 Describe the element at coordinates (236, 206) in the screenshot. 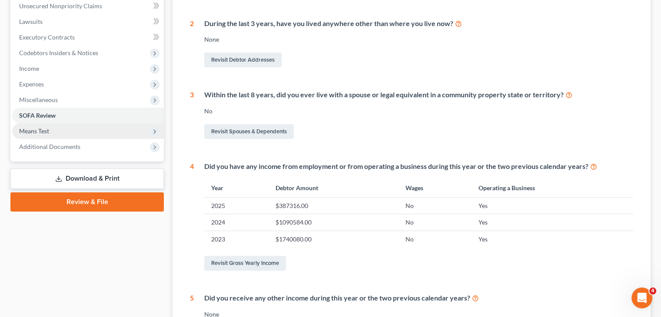

I see `td: 2025` at that location.